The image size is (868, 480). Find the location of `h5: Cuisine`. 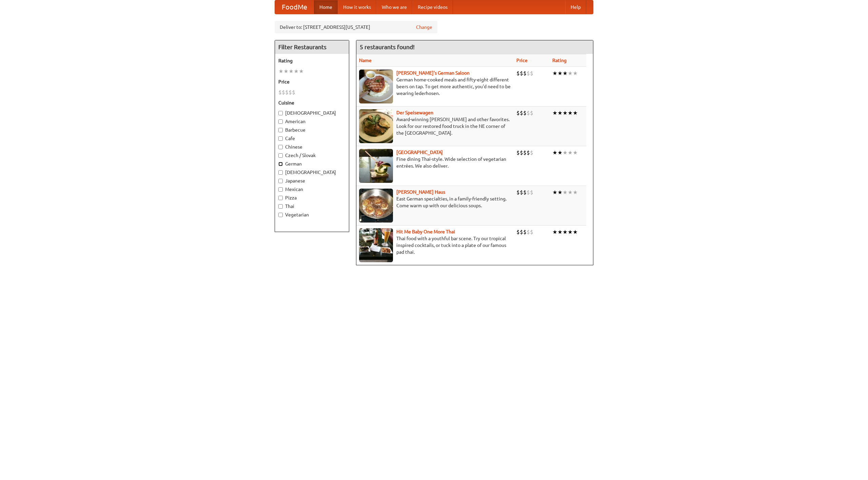

h5: Cuisine is located at coordinates (312, 103).